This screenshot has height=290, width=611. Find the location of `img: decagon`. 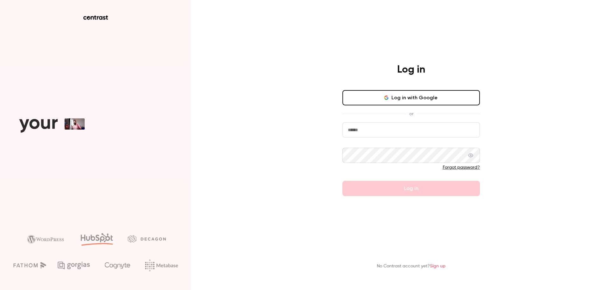

img: decagon is located at coordinates (147, 239).